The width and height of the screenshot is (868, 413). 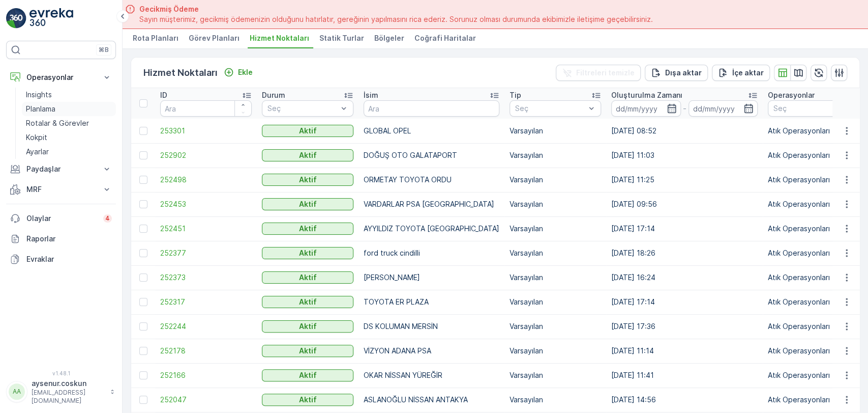 What do you see at coordinates (206, 327) in the screenshot?
I see `a: 252244` at bounding box center [206, 327].